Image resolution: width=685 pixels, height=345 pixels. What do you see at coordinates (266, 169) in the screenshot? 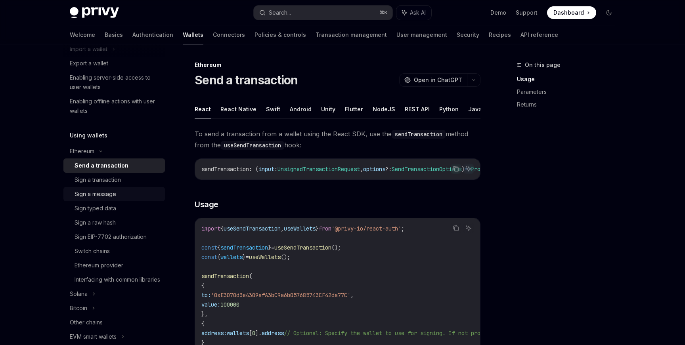
I see `span: input` at bounding box center [266, 169].